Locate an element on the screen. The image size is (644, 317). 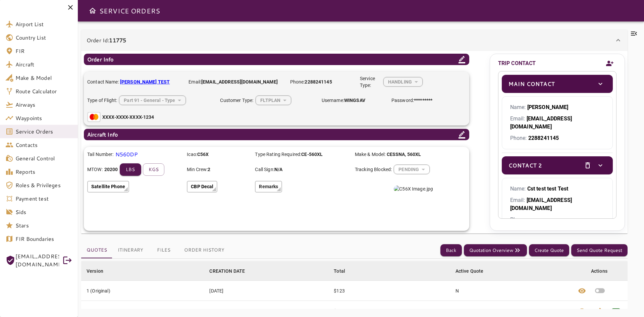
span: Airport List is located at coordinates (44, 24).